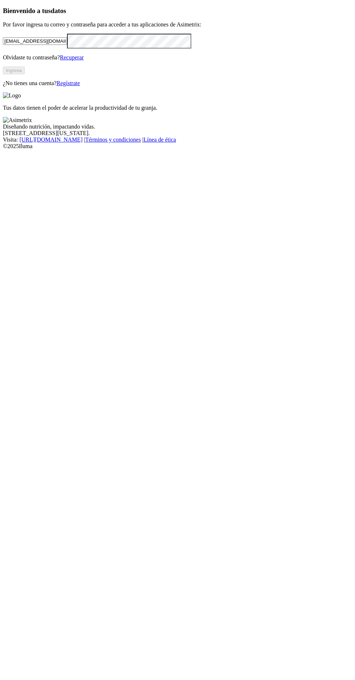 The image size is (355, 680). I want to click on span: datos, so click(58, 10).